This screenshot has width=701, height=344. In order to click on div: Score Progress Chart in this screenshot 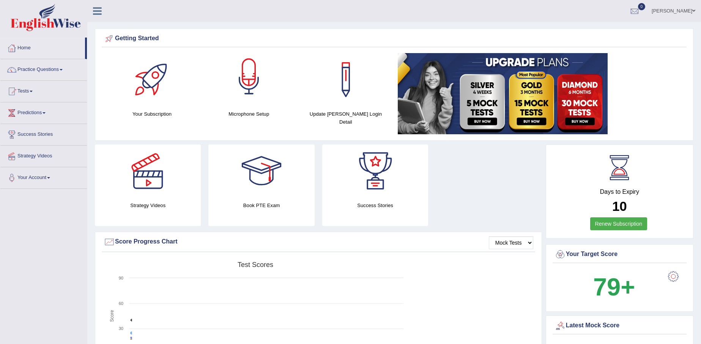, I will do `click(318, 242)`.